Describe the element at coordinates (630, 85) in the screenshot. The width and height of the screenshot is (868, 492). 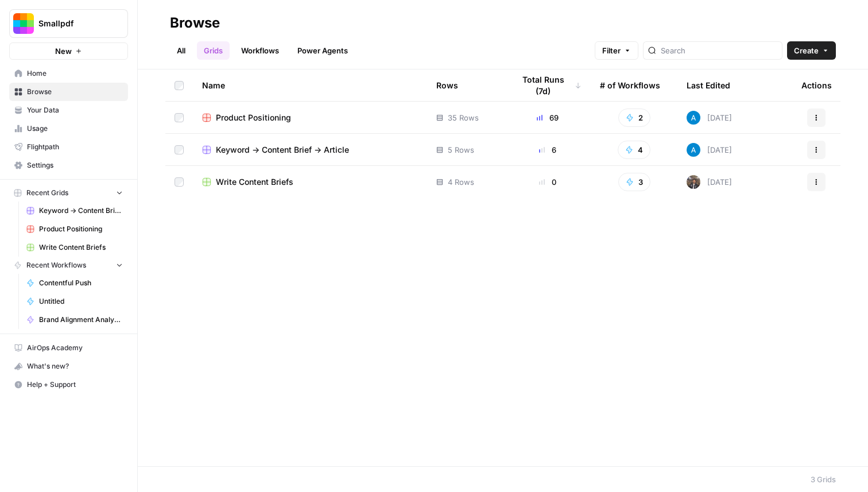
I see `div: # of Workflows` at that location.